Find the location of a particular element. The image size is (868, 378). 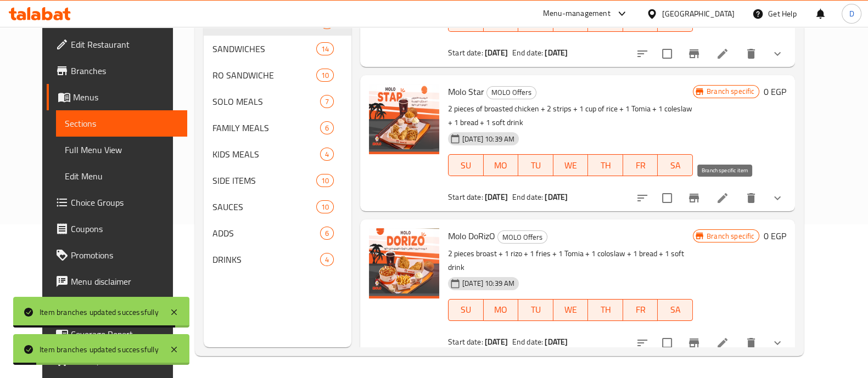

button: SU is located at coordinates (466, 165).